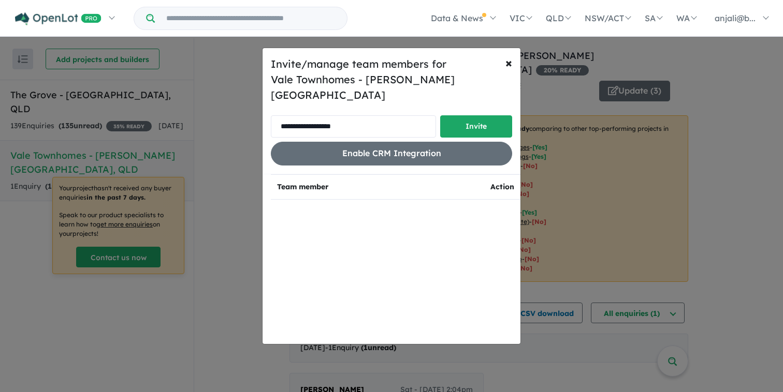  What do you see at coordinates (377, 187) in the screenshot?
I see `th: Team member` at bounding box center [377, 187].